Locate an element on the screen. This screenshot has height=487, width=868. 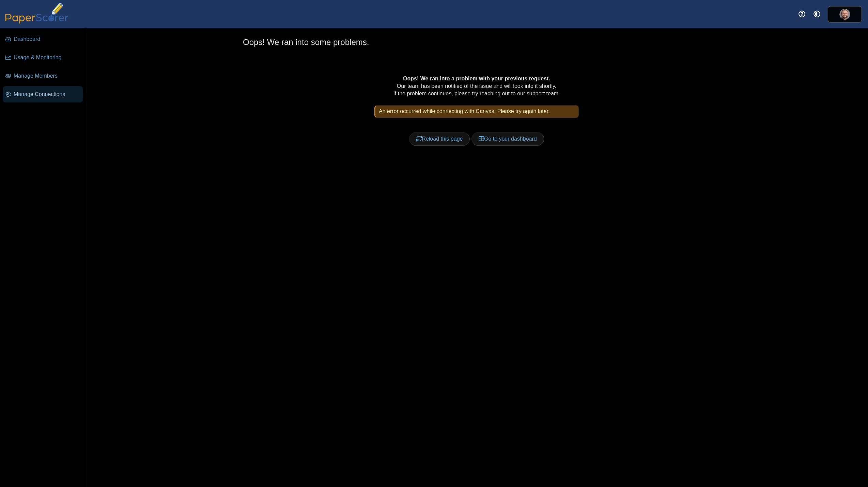
span: Usage & Monitoring is located at coordinates (47, 57).